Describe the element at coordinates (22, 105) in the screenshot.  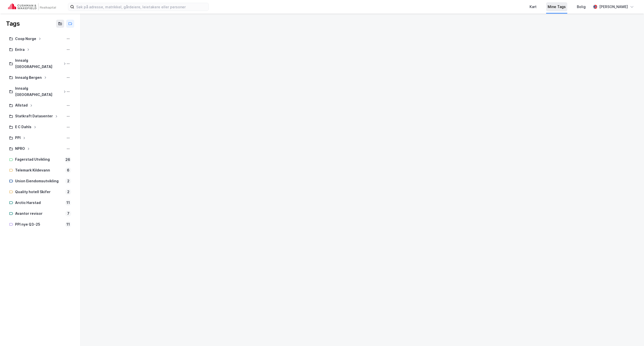
I see `div: Allstad` at that location.